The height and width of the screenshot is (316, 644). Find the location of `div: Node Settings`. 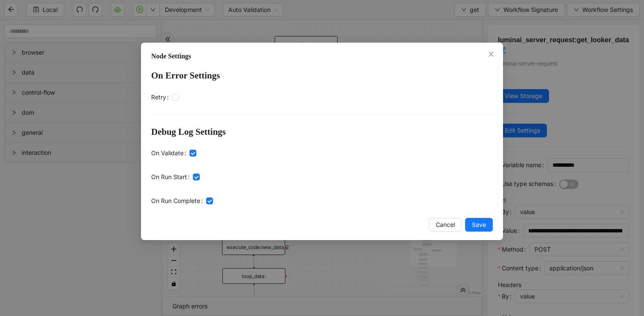

div: Node Settings is located at coordinates (322, 56).